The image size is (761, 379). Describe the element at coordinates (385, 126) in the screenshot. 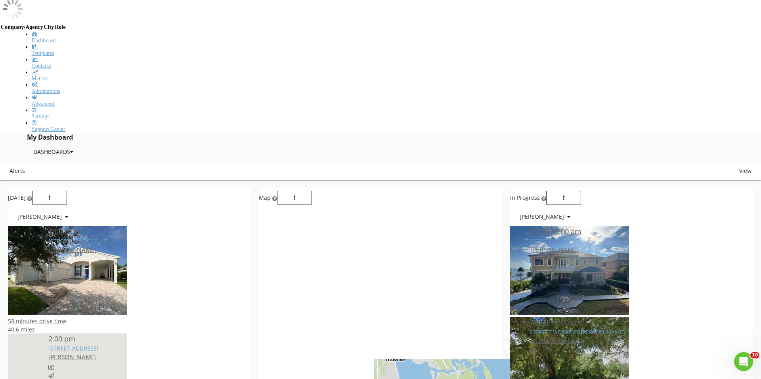

I see `a: Support Center` at that location.